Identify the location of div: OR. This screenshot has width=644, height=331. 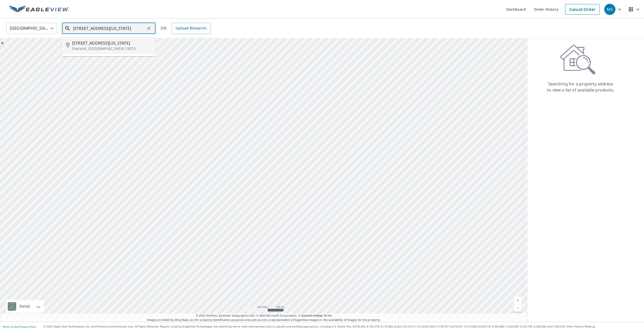
(186, 29).